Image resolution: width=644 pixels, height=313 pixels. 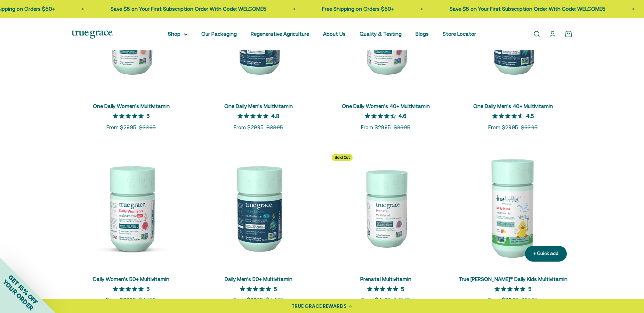 What do you see at coordinates (546, 253) in the screenshot?
I see `button: + Quick add` at bounding box center [546, 253].